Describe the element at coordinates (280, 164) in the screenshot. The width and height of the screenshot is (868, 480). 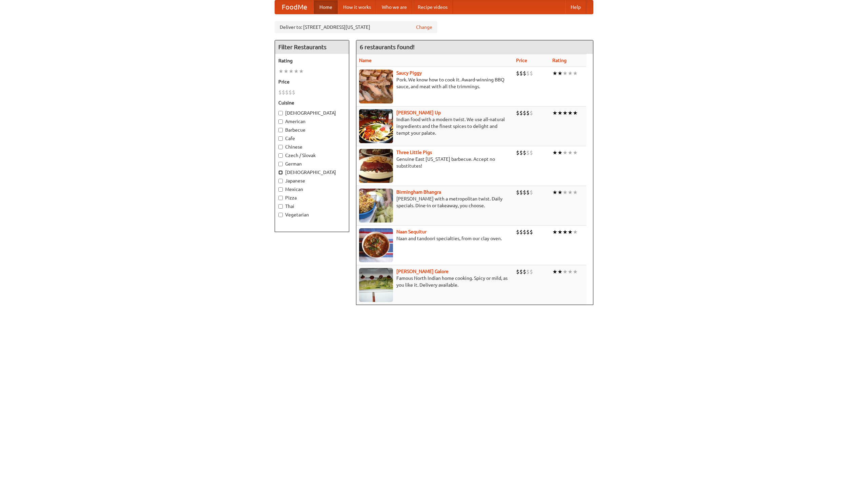
I see `input: German` at that location.